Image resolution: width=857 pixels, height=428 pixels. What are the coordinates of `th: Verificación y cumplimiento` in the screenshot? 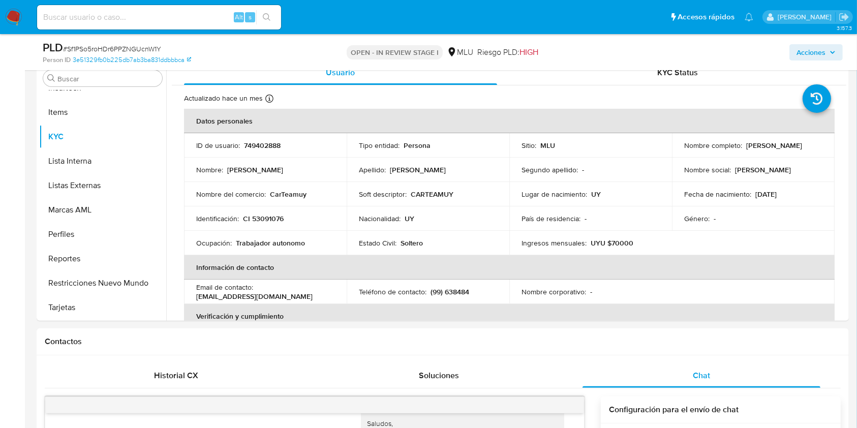 It's located at (509, 316).